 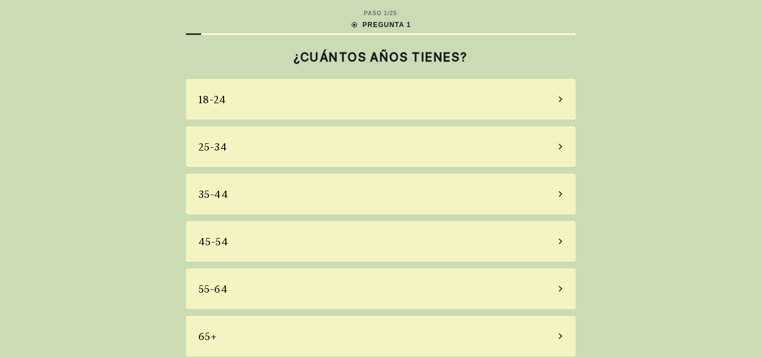 What do you see at coordinates (380, 13) in the screenshot?
I see `div: PASO 1 / 25` at bounding box center [380, 13].